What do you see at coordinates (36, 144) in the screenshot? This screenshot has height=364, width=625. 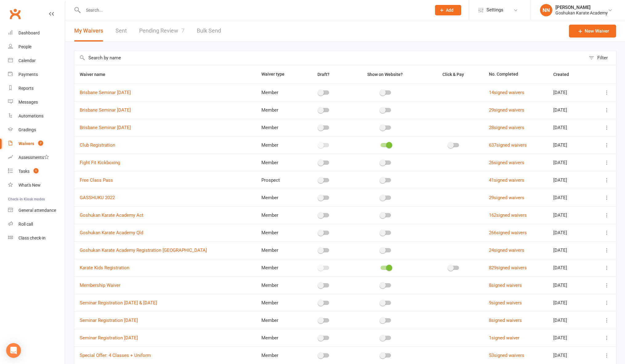 I see `a: Waivers 7` at bounding box center [36, 144].